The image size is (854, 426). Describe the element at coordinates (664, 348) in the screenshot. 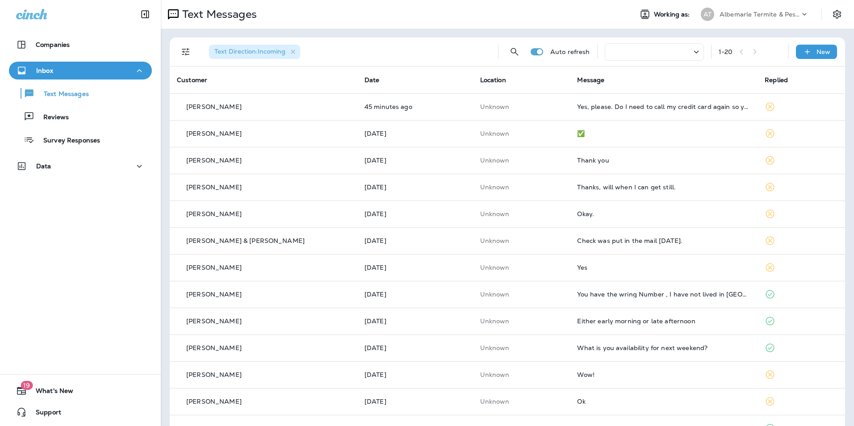

I see `div: What is you availability for next weekend?` at that location.